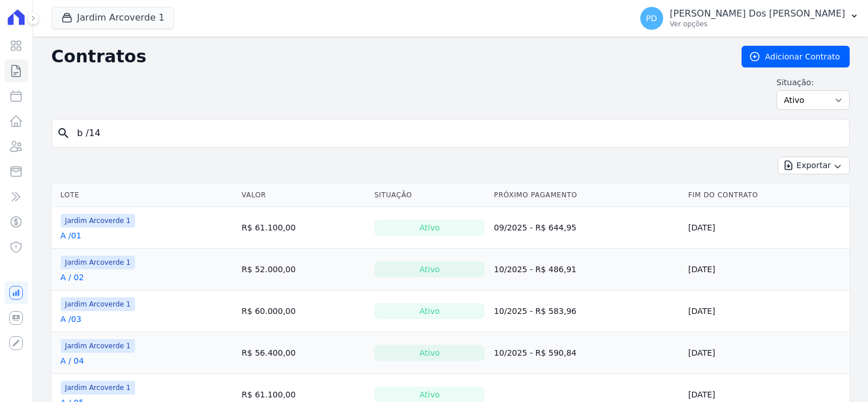 The width and height of the screenshot is (868, 402). What do you see at coordinates (303, 269) in the screenshot?
I see `td: R$ 52.000,00` at bounding box center [303, 269].